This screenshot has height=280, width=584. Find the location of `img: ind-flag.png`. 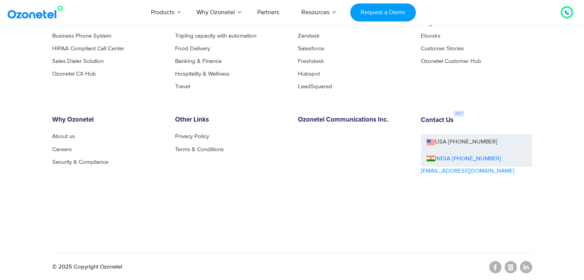

img: ind-flag.png is located at coordinates (431, 158).